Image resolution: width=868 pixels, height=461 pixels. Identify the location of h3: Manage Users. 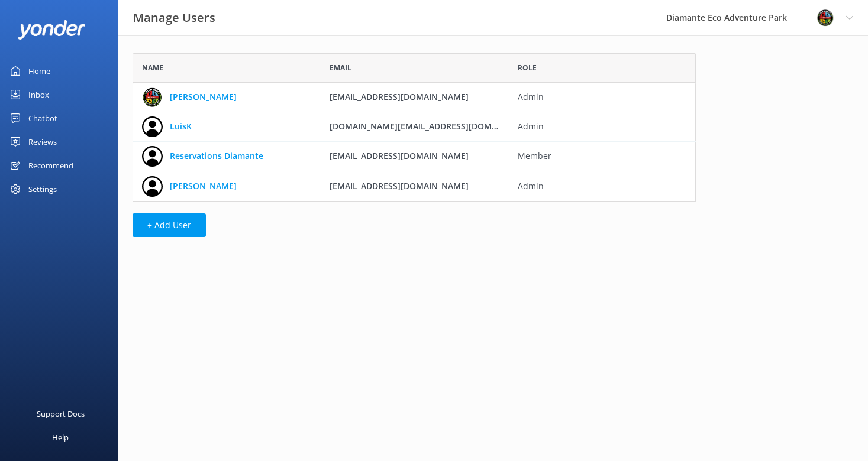
(174, 18).